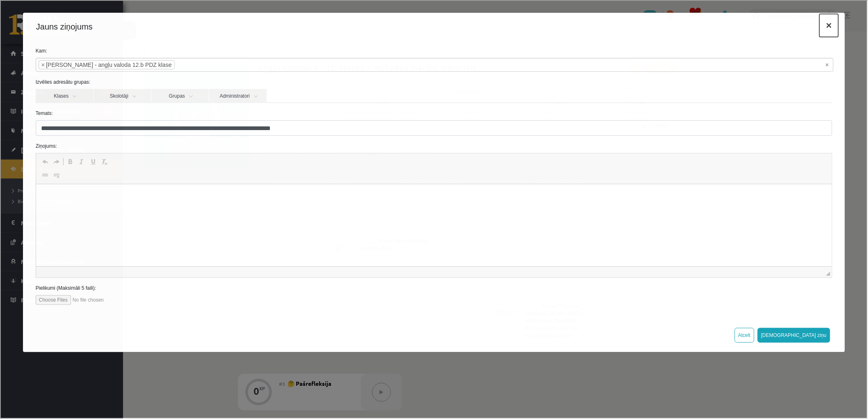 This screenshot has width=868, height=419. I want to click on a: Skolotāji, so click(121, 95).